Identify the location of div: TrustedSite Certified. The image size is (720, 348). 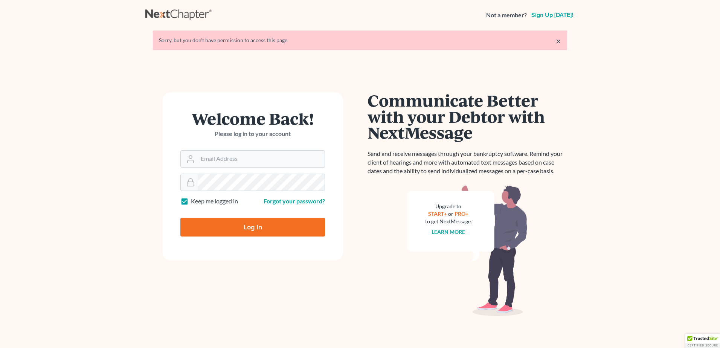
(703, 341).